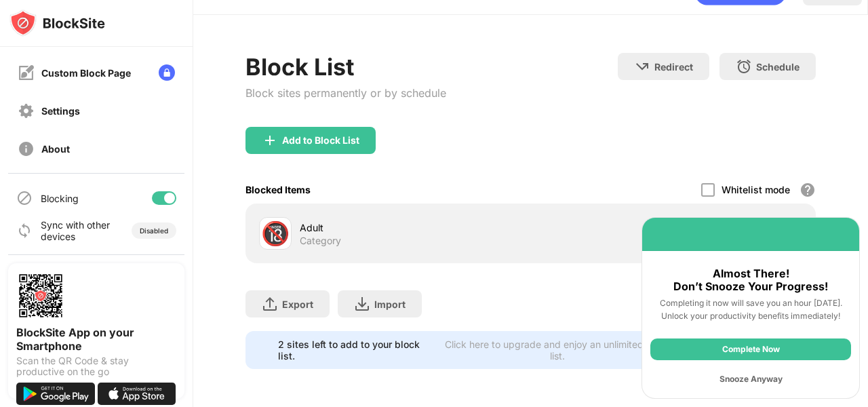 The width and height of the screenshot is (868, 407). What do you see at coordinates (57, 23) in the screenshot?
I see `img: logo-blocksite.svg` at bounding box center [57, 23].